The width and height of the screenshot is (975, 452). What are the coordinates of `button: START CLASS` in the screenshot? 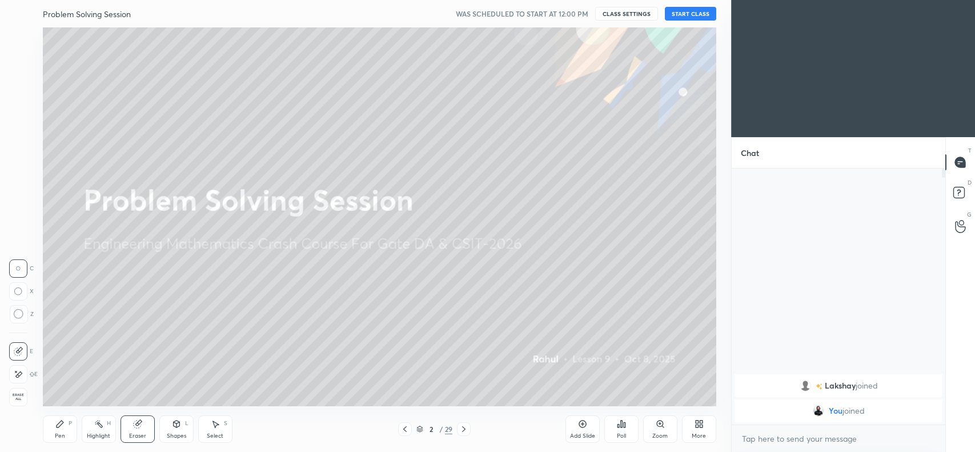 It's located at (690, 14).